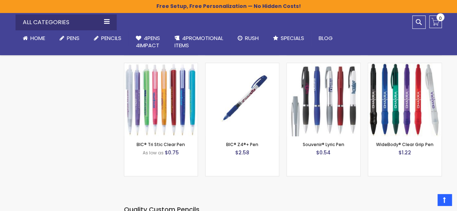 The image size is (457, 211). What do you see at coordinates (38, 38) in the screenshot?
I see `span: Home` at bounding box center [38, 38].